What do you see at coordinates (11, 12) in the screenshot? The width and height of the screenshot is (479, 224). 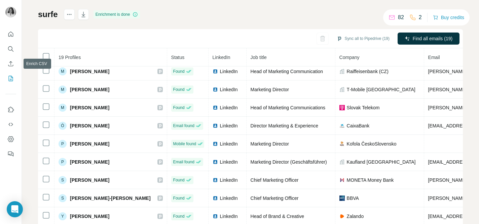 I see `img: Avatar` at bounding box center [11, 12].